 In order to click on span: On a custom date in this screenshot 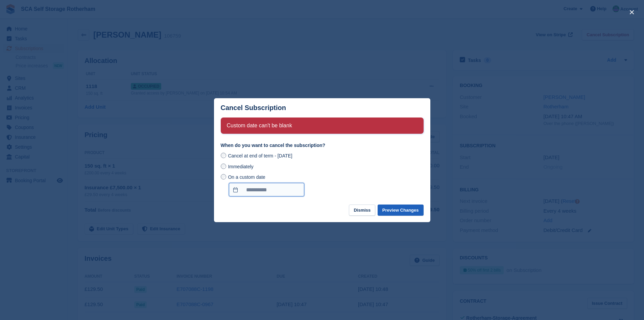, I will do `click(246, 177)`.